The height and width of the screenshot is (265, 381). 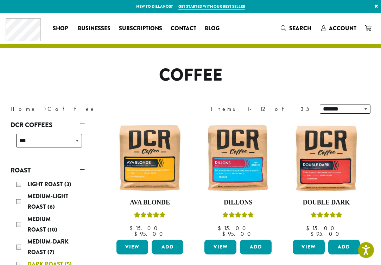 I want to click on a: Search, so click(x=297, y=28).